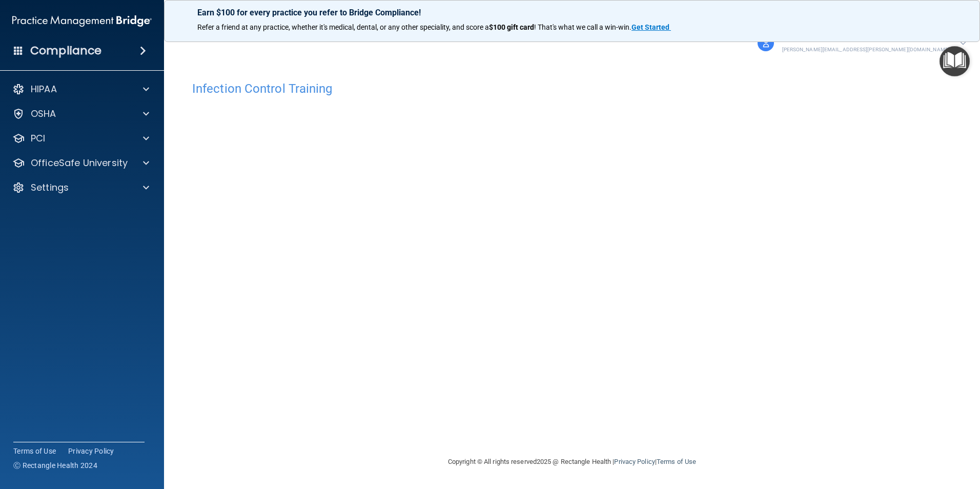 The image size is (980, 489). Describe the element at coordinates (583, 27) in the screenshot. I see `span: ! That's what we call a win-win.` at that location.